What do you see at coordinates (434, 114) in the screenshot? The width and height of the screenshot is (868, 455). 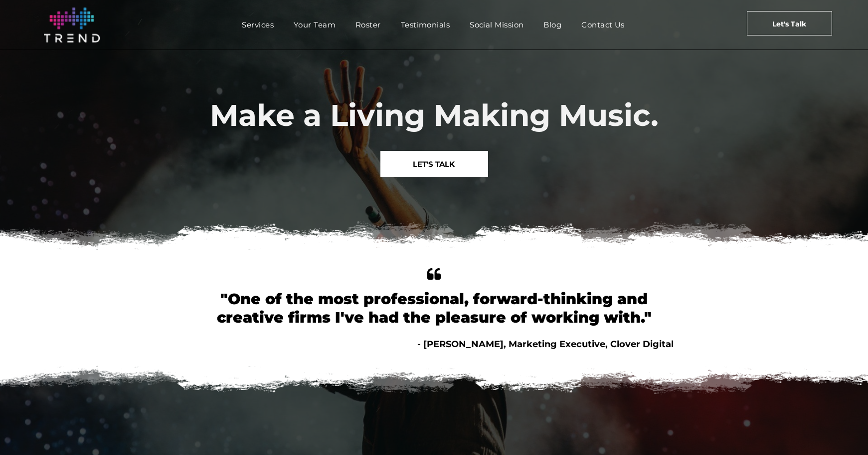 I see `span: Make a Living Making Music.` at bounding box center [434, 114].